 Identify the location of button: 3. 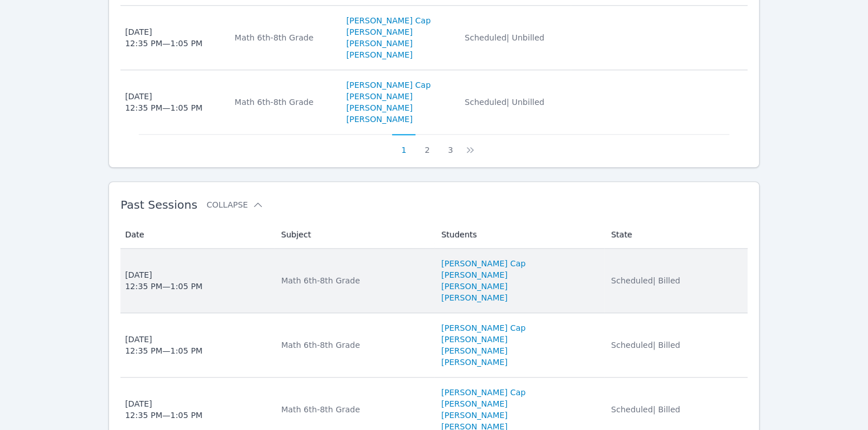
(450, 145).